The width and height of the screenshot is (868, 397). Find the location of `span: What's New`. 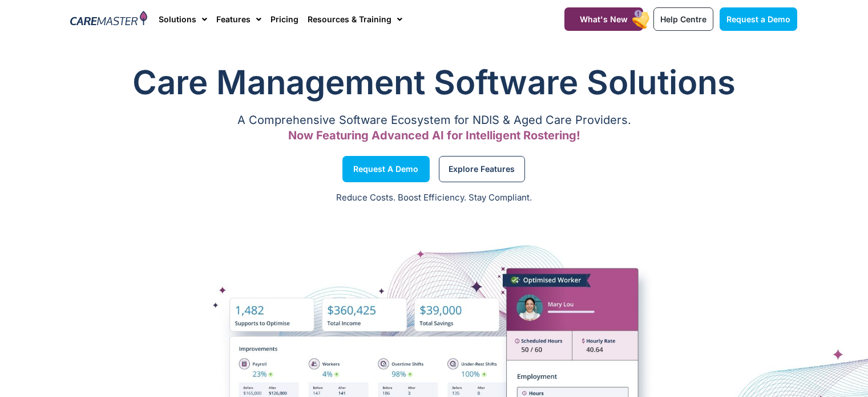

span: What's New is located at coordinates (604, 19).